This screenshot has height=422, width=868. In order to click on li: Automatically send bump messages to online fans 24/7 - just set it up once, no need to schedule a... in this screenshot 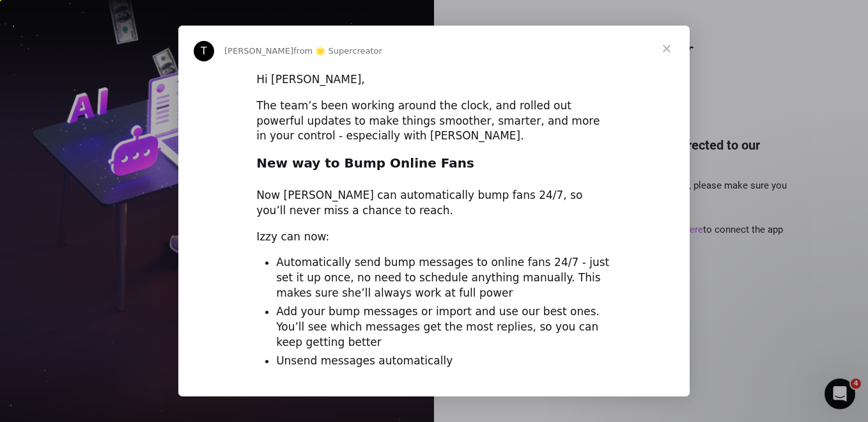, I will do `click(444, 278)`.